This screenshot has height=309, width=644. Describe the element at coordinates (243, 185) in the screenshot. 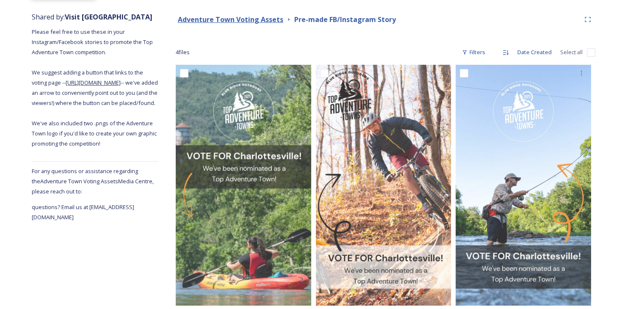

I see `img: Rivanna.jpg` at that location.